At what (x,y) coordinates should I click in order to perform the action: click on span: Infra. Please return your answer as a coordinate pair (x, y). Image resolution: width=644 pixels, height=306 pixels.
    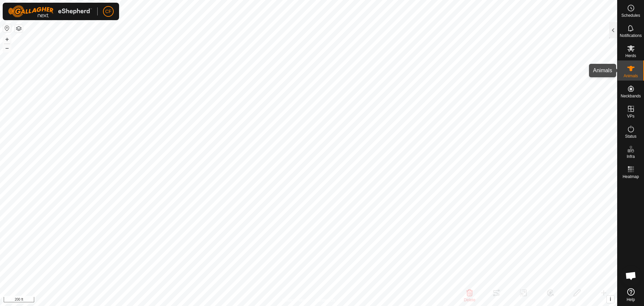
    Looking at the image, I should click on (631, 157).